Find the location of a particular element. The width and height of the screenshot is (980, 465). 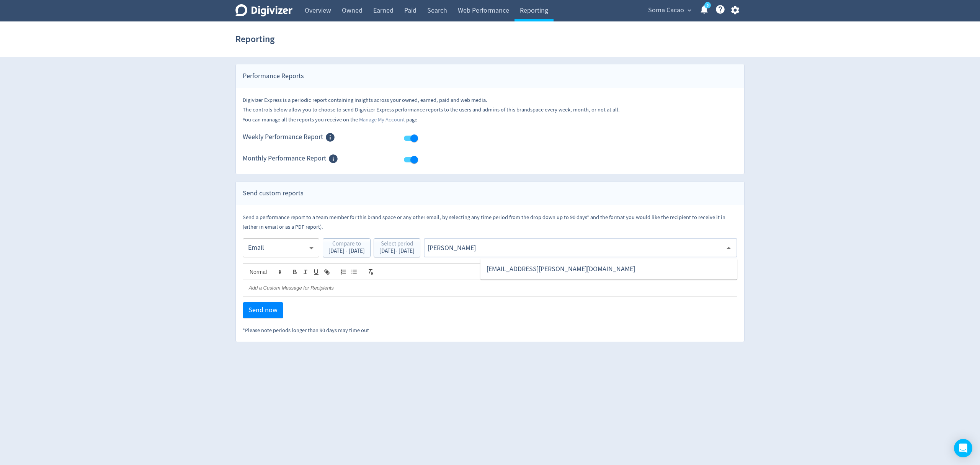

svg: Members of this Brand Space can receive Monthly Performance Report via email when enabled is located at coordinates (333, 158).